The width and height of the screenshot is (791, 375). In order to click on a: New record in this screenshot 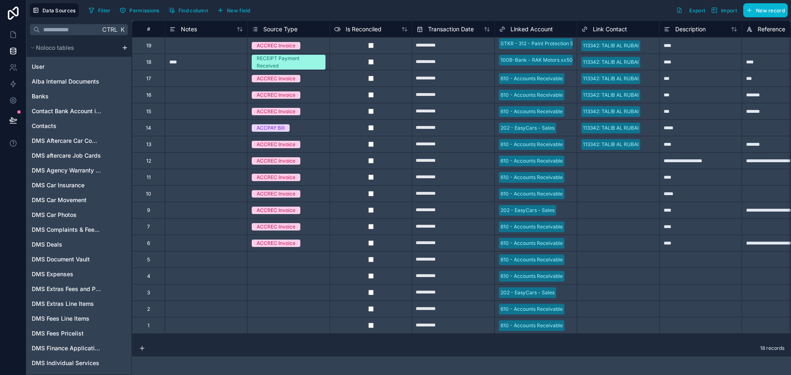, I will do `click(764, 10)`.